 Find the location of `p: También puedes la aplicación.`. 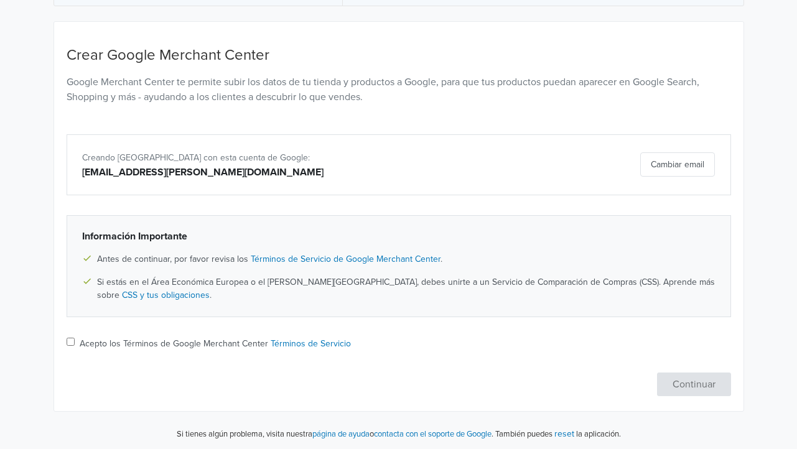

p: También puedes la aplicación. is located at coordinates (557, 434).